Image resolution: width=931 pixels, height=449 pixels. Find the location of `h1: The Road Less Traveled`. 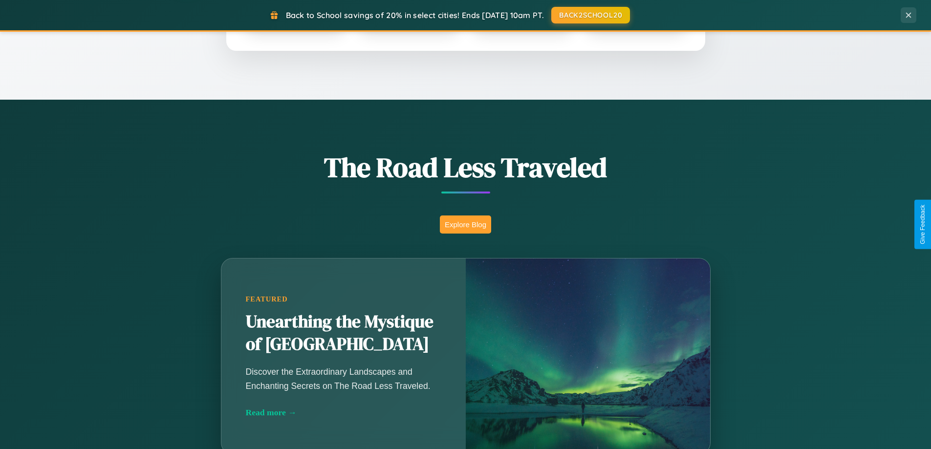

h1: The Road Less Traveled is located at coordinates (466, 167).